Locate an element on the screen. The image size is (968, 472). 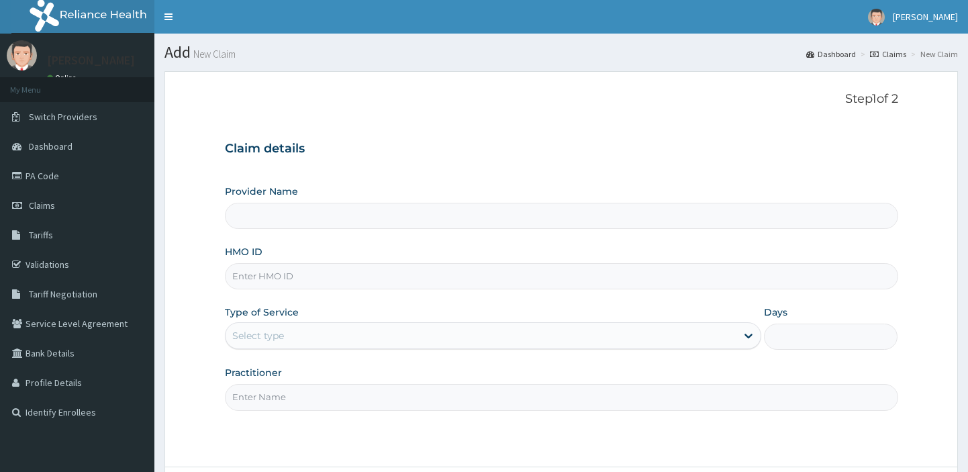
a: Dashboard is located at coordinates (831, 54).